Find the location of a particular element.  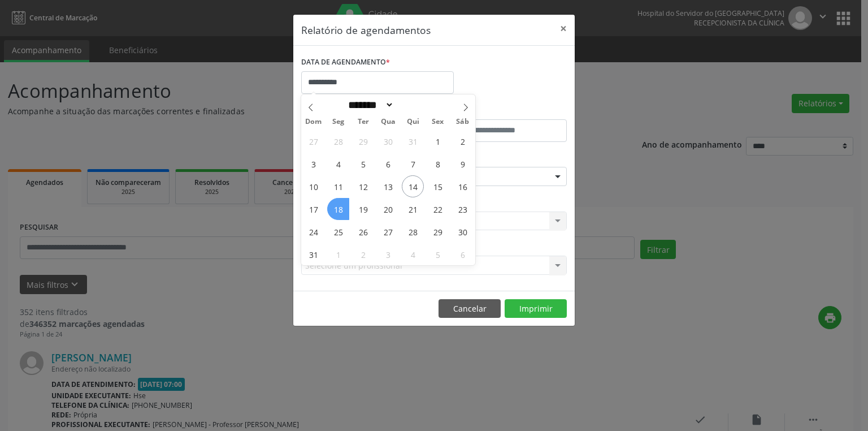

span: Agosto 14, 2025 is located at coordinates (413, 186).